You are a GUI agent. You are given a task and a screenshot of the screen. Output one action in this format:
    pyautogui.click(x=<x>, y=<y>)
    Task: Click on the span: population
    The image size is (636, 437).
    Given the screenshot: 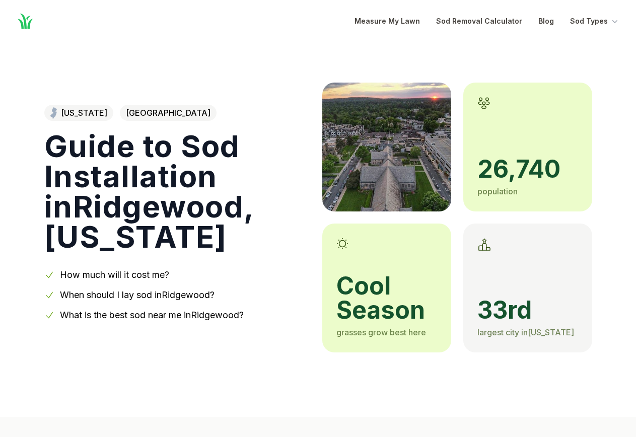 What is the action you would take?
    pyautogui.click(x=498, y=191)
    